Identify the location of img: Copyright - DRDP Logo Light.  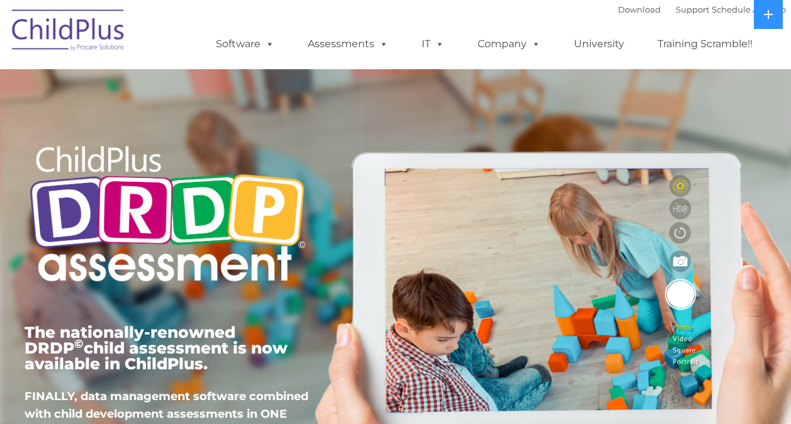
(167, 216).